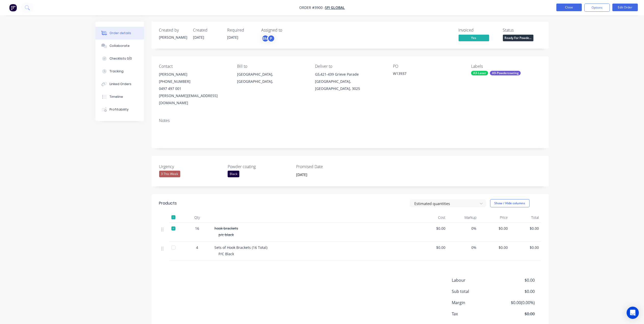 The image size is (644, 324). I want to click on div: P, so click(271, 39).